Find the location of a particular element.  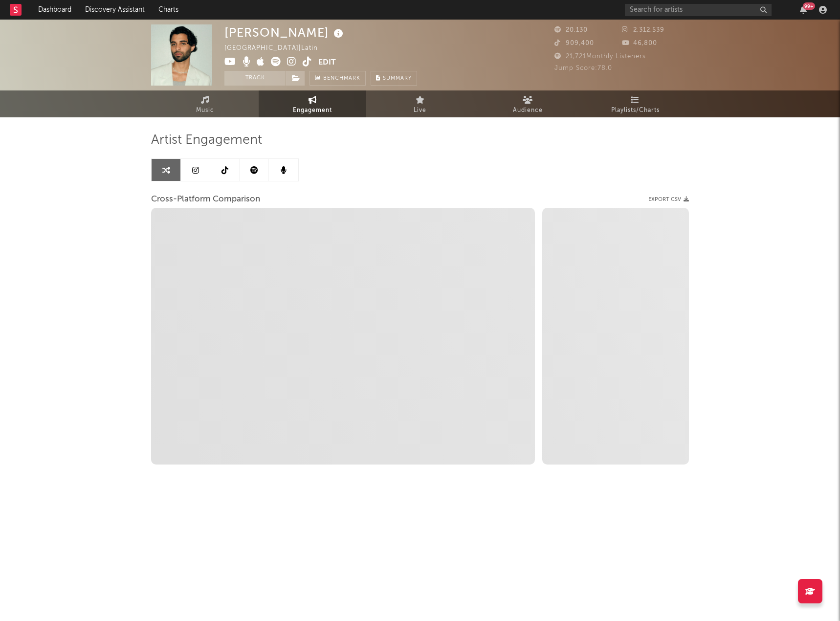

span: 46,800 is located at coordinates (640, 43).